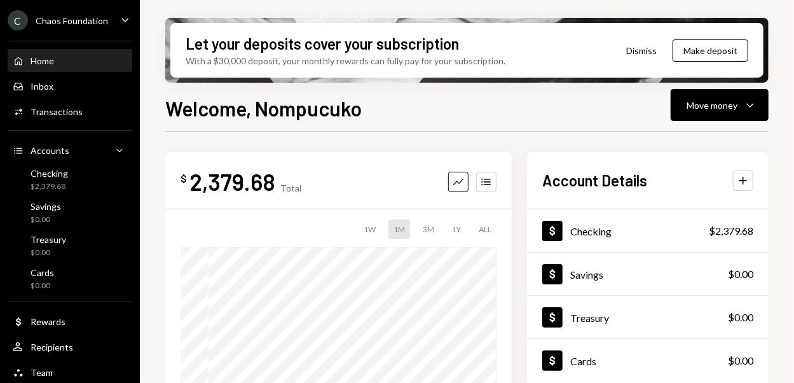  Describe the element at coordinates (457, 229) in the screenshot. I see `div: 1Y` at that location.